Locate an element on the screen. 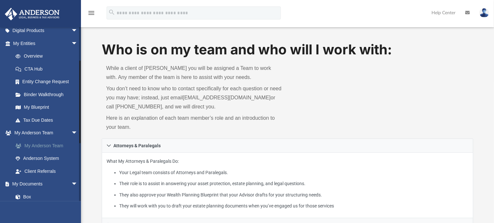 This screenshot has width=494, height=223. a: Attorneys & Paralegals is located at coordinates (288, 146).